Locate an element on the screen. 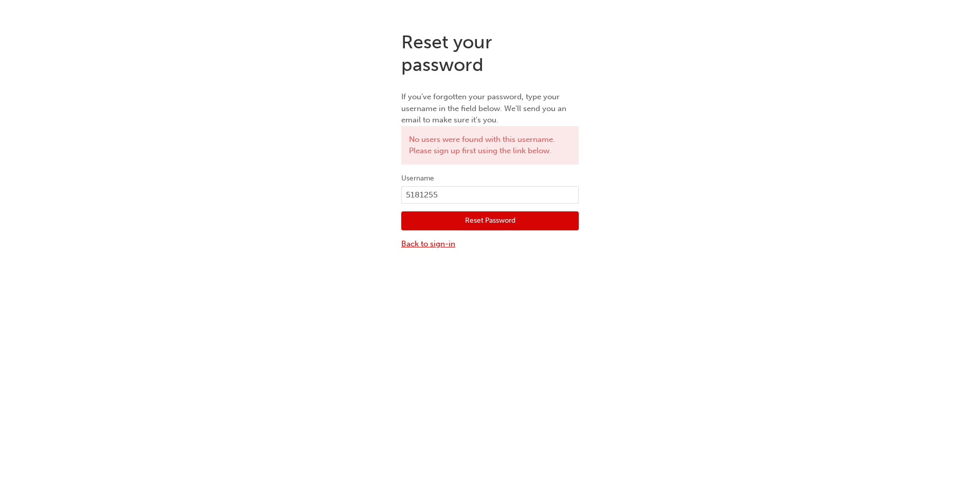 Image resolution: width=980 pixels, height=486 pixels. a: Back to sign-in is located at coordinates (490, 244).